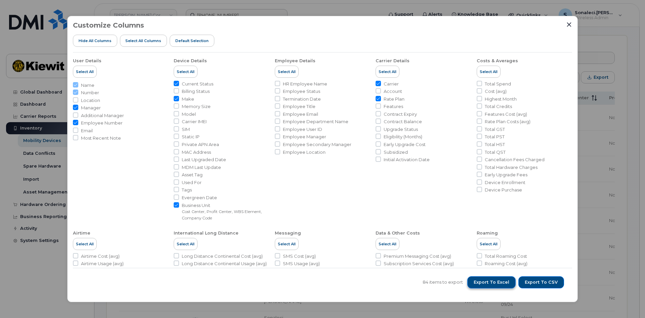 Image resolution: width=645 pixels, height=318 pixels. Describe the element at coordinates (497, 61) in the screenshot. I see `div: Costs & Averages` at that location.